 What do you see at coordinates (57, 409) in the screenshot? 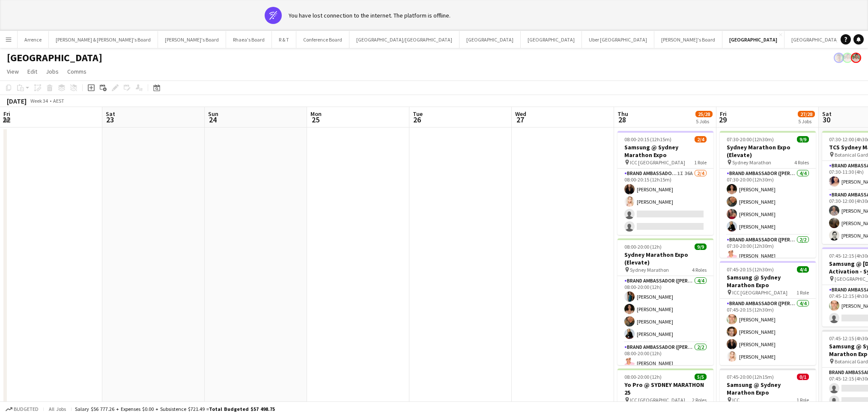
I see `span: All jobs` at bounding box center [57, 409].